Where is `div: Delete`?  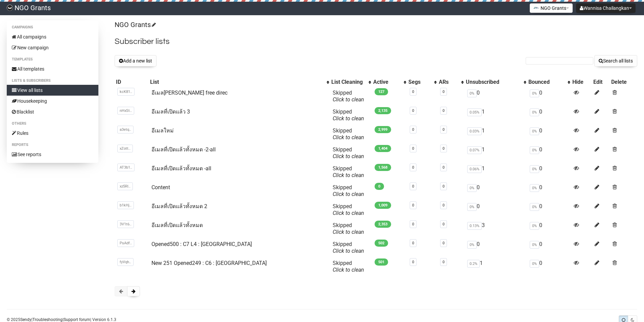 div: Delete is located at coordinates (623, 82).